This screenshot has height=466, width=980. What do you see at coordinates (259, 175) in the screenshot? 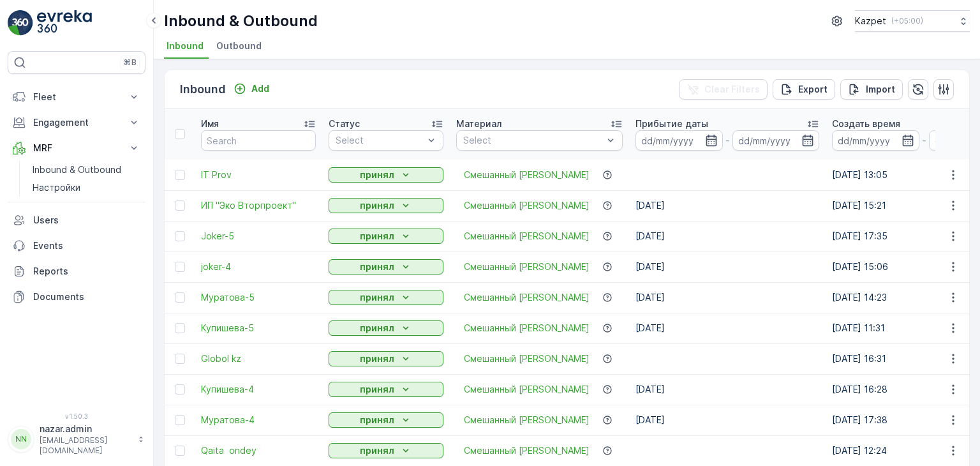
I see `a: IT Prov` at bounding box center [259, 175].